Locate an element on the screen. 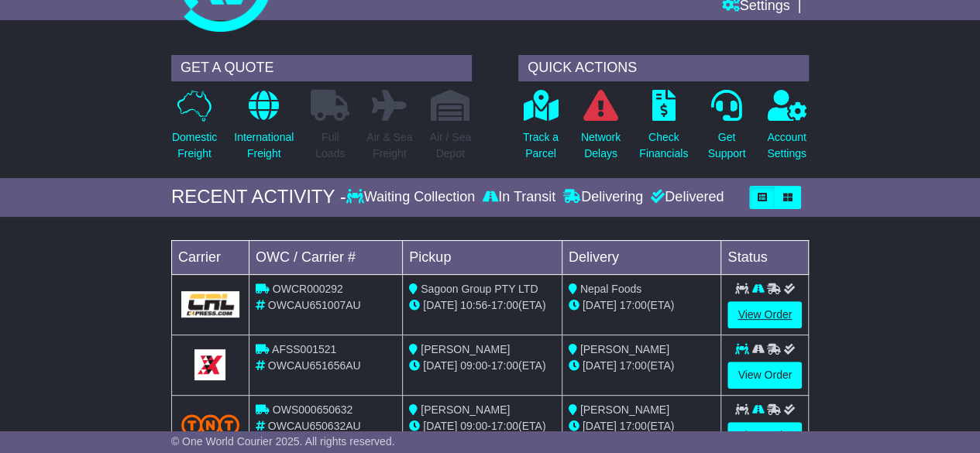  span: AFSS001521 is located at coordinates (304, 349).